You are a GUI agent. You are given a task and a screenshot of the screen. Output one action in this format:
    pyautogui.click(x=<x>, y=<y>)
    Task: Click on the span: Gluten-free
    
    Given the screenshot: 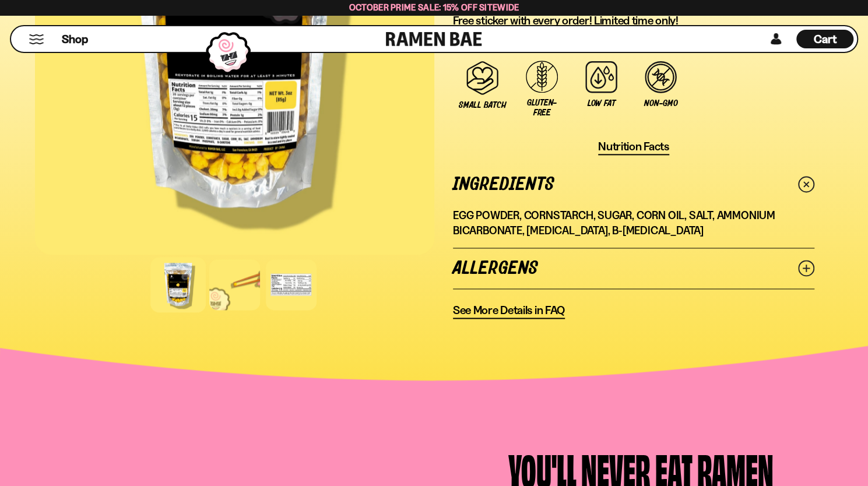 What is the action you would take?
    pyautogui.click(x=542, y=108)
    